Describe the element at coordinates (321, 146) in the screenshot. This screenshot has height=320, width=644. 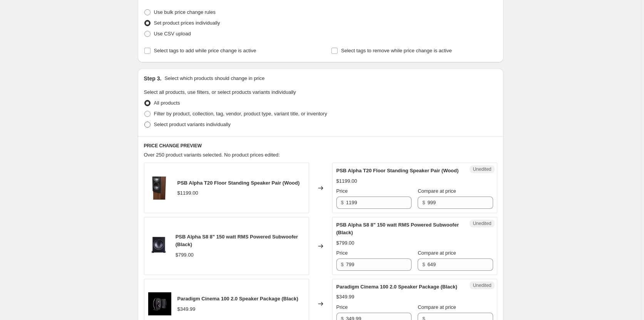
I see `h6: PRICE CHANGE PREVIEW` at that location.